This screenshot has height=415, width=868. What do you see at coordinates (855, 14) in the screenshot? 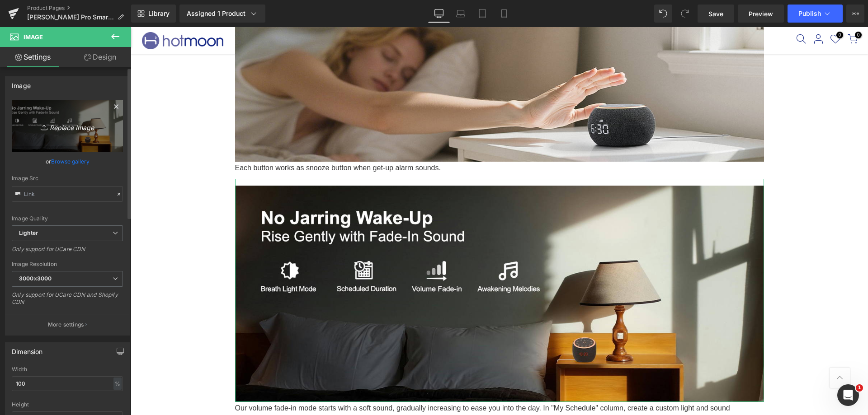
I see `button: More` at bounding box center [855, 14].